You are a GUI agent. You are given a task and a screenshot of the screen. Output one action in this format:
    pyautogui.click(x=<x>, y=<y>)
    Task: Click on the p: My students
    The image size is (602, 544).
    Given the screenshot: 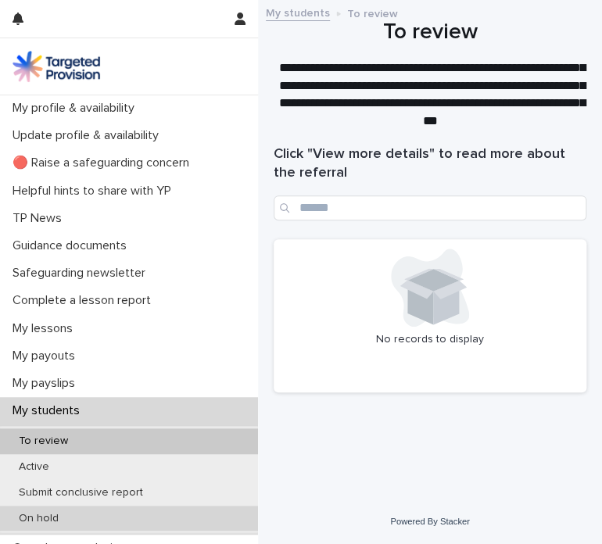 What is the action you would take?
    pyautogui.click(x=49, y=411)
    